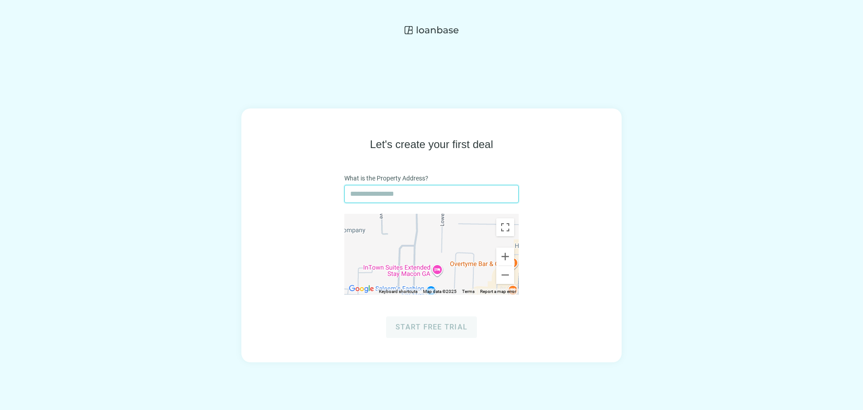  Describe the element at coordinates (505, 227) in the screenshot. I see `button: Toggle fullscreen view` at that location.